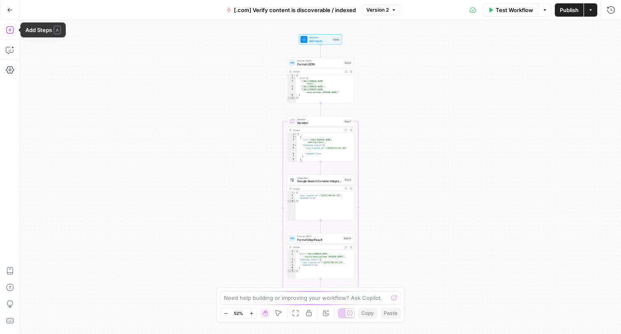 The width and height of the screenshot is (621, 334). Describe the element at coordinates (320, 227) in the screenshot. I see `g: Edge from step_6 to step_10` at that location.